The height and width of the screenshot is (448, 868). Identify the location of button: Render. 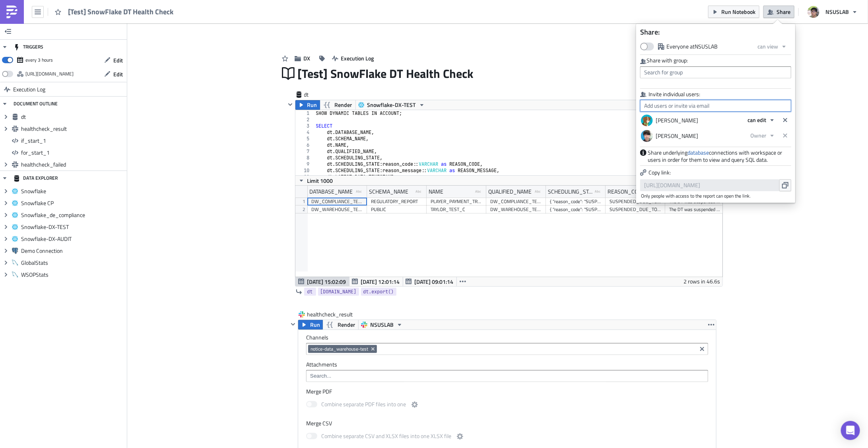
(341, 325).